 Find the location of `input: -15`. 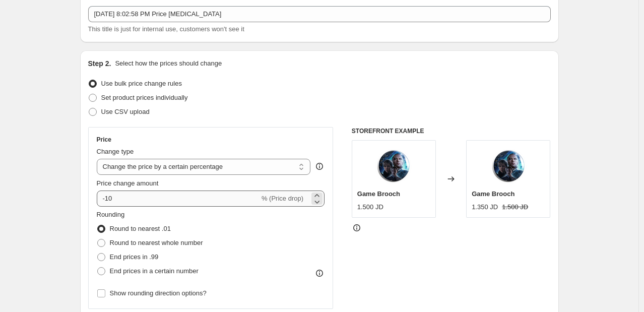

input: -15 is located at coordinates (178, 199).